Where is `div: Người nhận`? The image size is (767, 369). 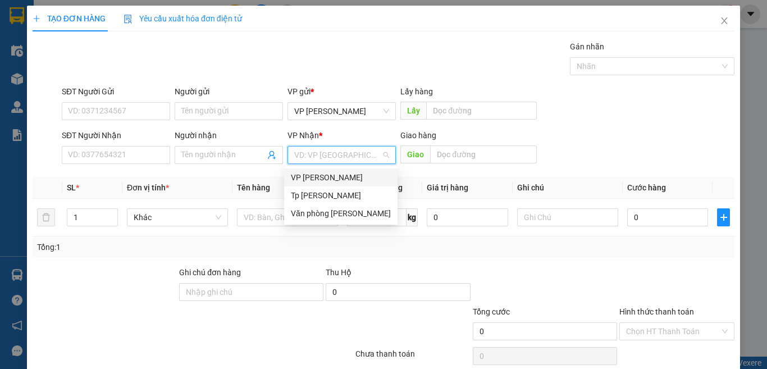 div: Người nhận is located at coordinates (229, 135).